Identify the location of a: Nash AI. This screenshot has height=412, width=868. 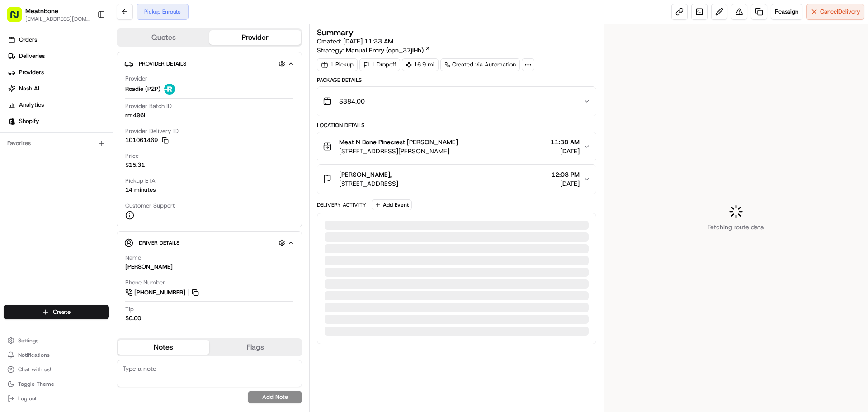
(58, 89).